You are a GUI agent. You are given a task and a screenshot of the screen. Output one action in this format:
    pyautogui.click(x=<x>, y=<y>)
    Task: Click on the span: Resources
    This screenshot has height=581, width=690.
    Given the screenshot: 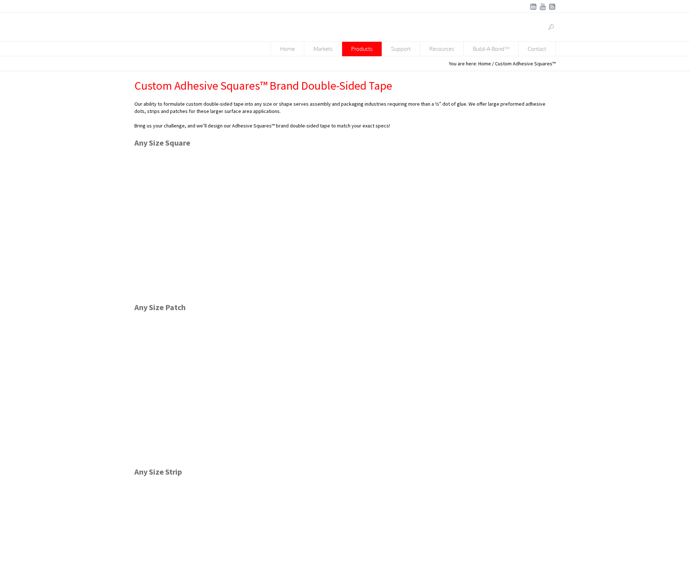 What is the action you would take?
    pyautogui.click(x=441, y=49)
    